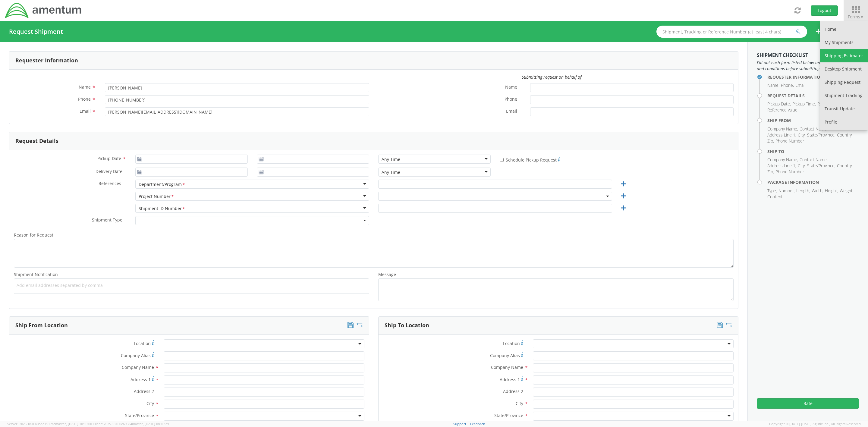  Describe the element at coordinates (832, 104) in the screenshot. I see `li: Reference type` at that location.